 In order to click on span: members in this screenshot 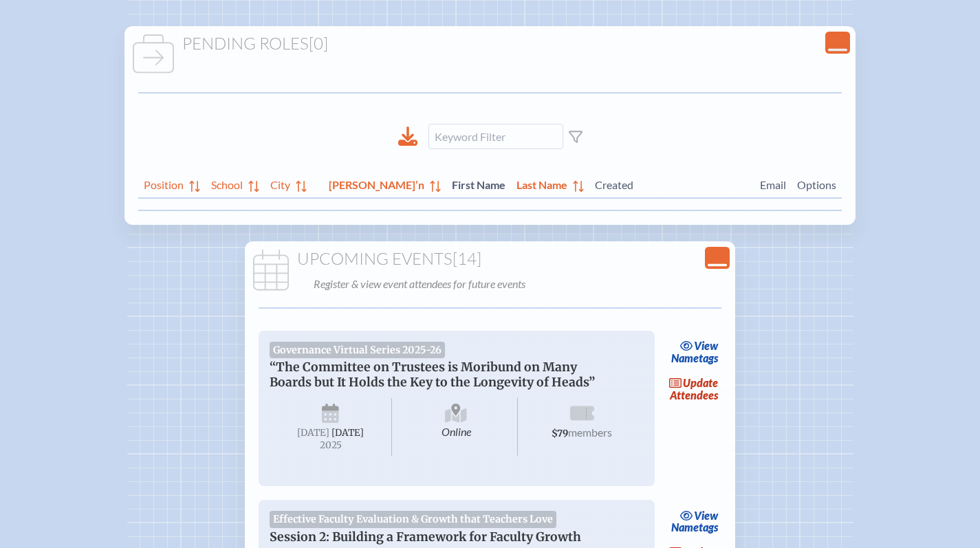, I will do `click(590, 432)`.